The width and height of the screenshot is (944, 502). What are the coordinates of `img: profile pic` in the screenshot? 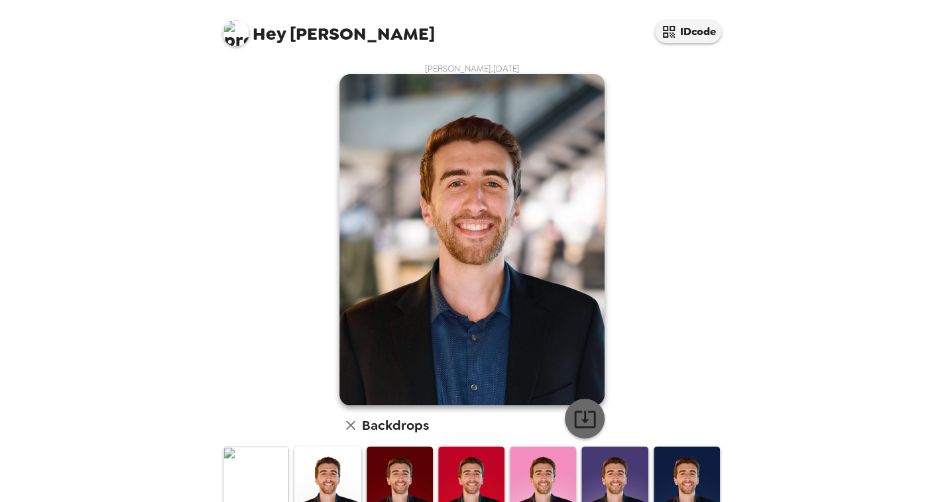 It's located at (236, 33).